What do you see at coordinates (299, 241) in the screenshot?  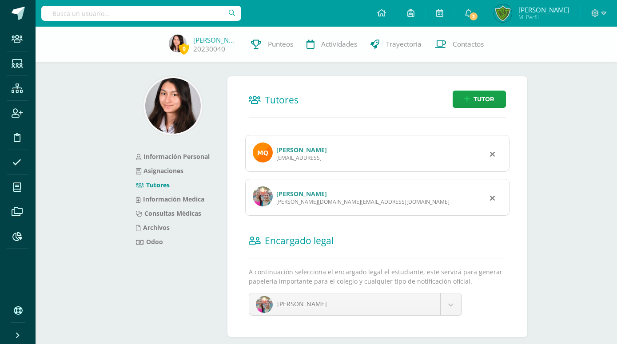 I see `span: Encargado legal` at bounding box center [299, 241].